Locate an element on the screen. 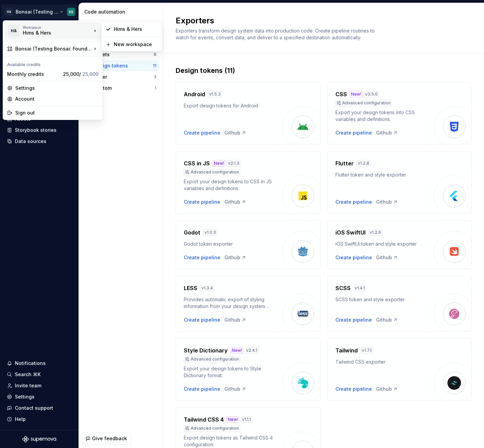 This screenshot has height=448, width=484. div: Sign out is located at coordinates (57, 113).